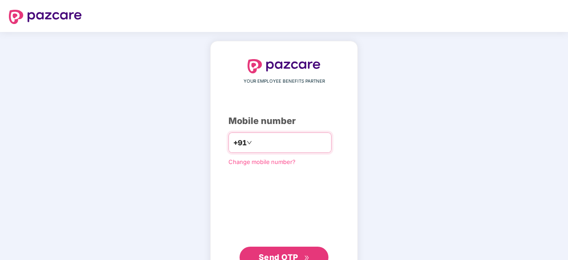  What do you see at coordinates (249, 143) in the screenshot?
I see `span: down` at bounding box center [249, 143].